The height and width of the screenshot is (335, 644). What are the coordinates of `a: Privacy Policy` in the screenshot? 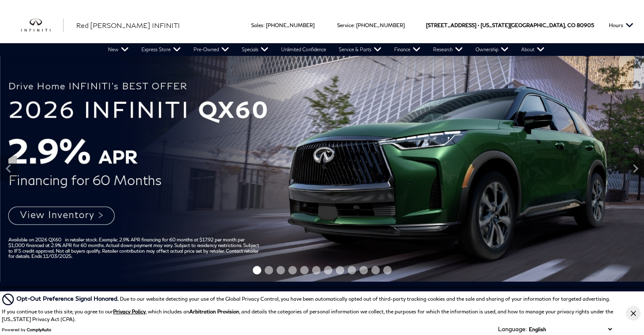 It's located at (129, 311).